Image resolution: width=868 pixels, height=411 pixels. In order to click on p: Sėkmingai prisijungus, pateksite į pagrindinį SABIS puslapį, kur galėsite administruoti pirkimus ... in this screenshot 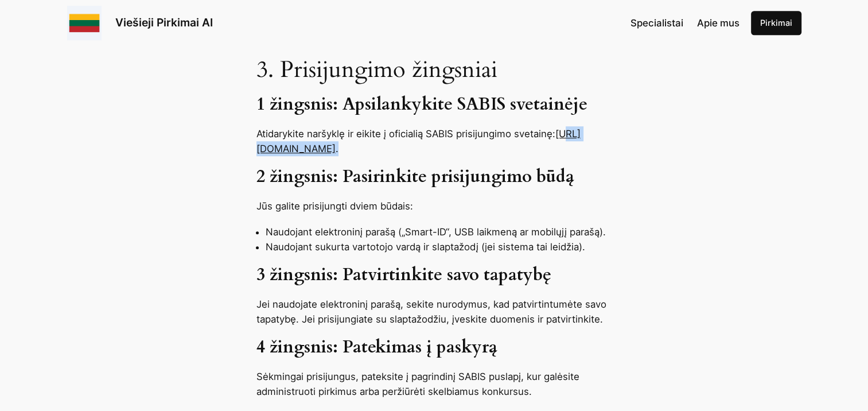, I will do `click(434, 384)`.